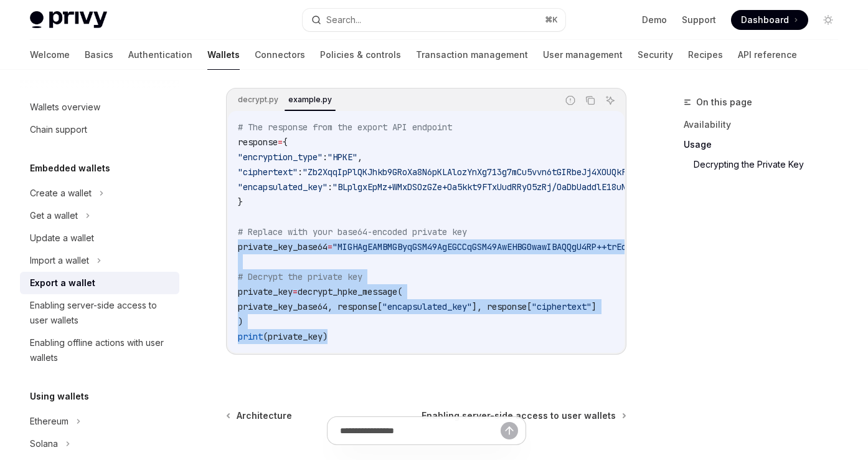  I want to click on span: private_key_base64, response[, so click(310, 306).